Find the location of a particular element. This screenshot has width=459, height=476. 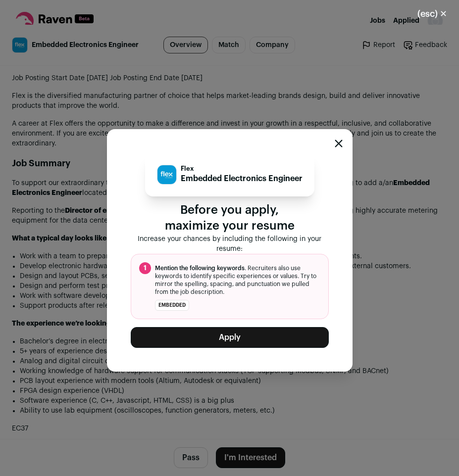

span: Mention the following keywords is located at coordinates (200, 268).